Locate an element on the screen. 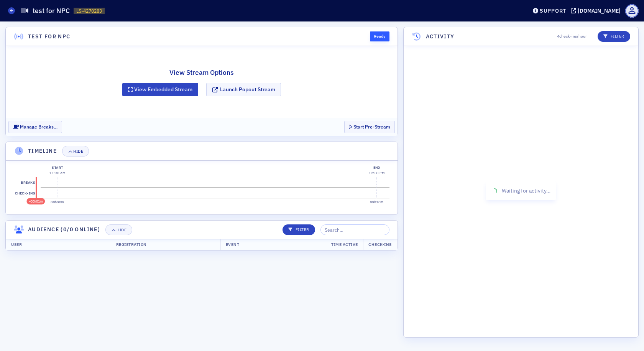  button: Launch Popout Stream is located at coordinates (243, 89).